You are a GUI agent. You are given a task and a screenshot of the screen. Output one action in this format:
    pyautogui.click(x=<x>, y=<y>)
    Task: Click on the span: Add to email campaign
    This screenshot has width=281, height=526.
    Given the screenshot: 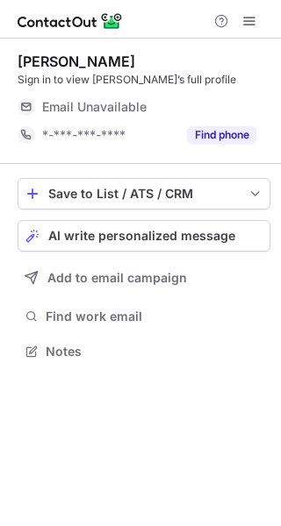 What is the action you would take?
    pyautogui.click(x=117, y=278)
    